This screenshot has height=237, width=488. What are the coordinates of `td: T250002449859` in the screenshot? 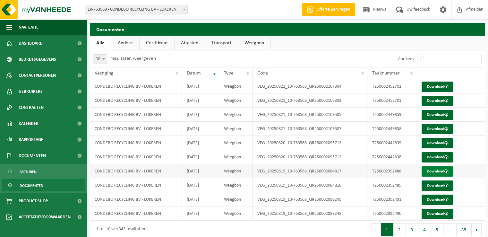 It's located at (391, 114).